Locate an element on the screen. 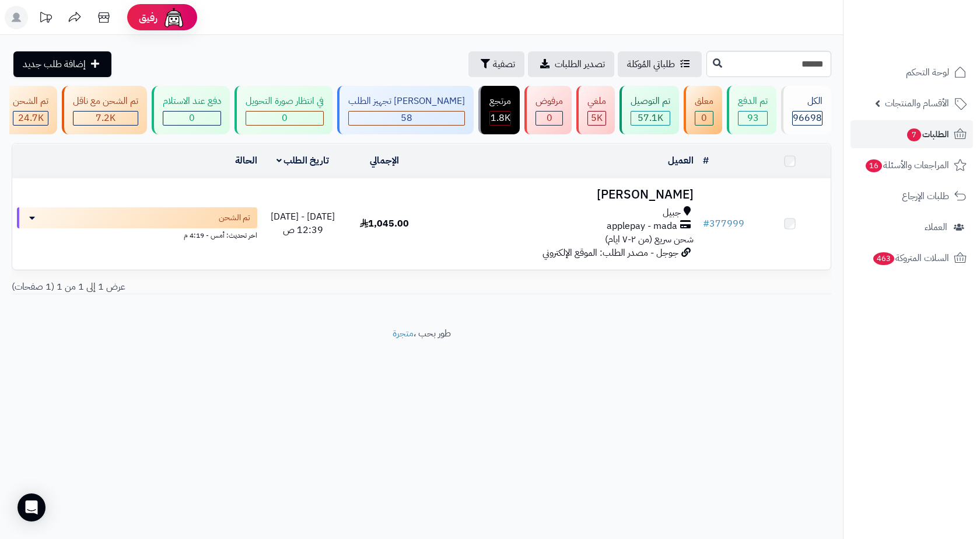 Image resolution: width=980 pixels, height=539 pixels. div: 58 is located at coordinates (407, 118).